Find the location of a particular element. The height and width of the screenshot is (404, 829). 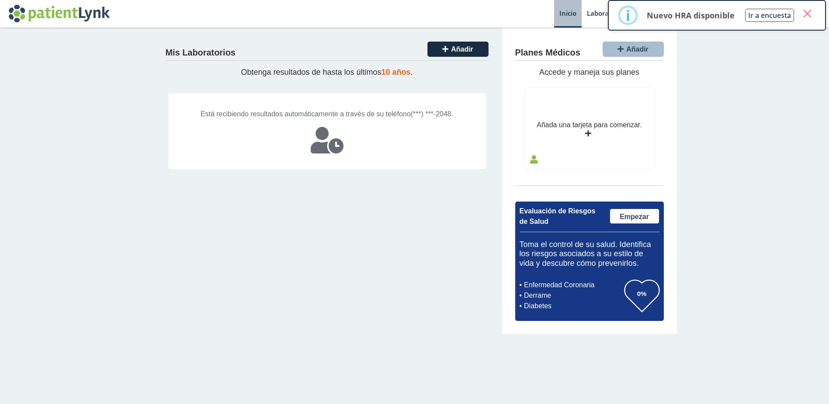

h3: 0% is located at coordinates (642, 293).